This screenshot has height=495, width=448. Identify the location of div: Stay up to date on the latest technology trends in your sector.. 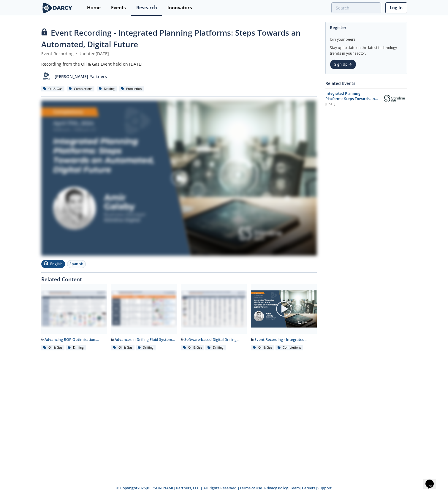
(366, 49).